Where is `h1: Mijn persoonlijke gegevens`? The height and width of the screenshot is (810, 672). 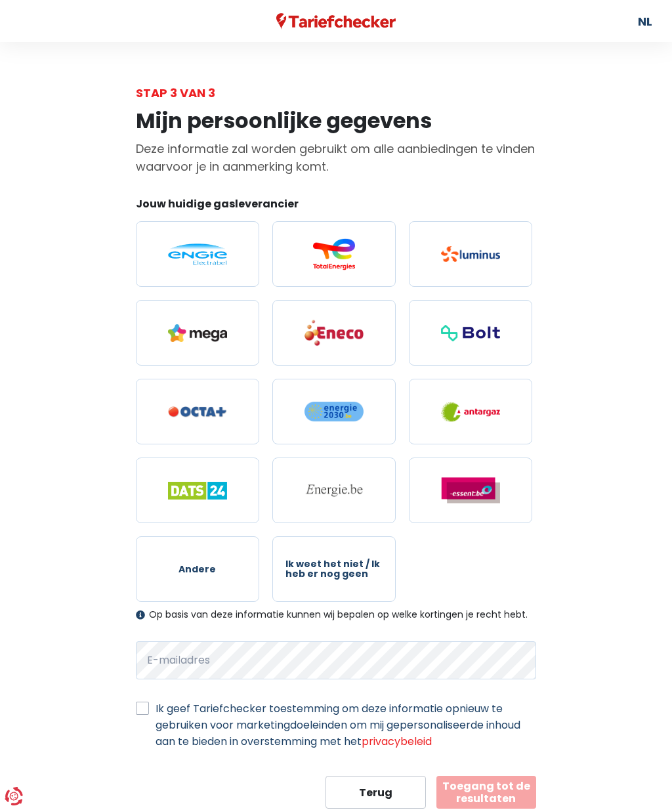
h1: Mijn persoonlijke gegevens is located at coordinates (336, 121).